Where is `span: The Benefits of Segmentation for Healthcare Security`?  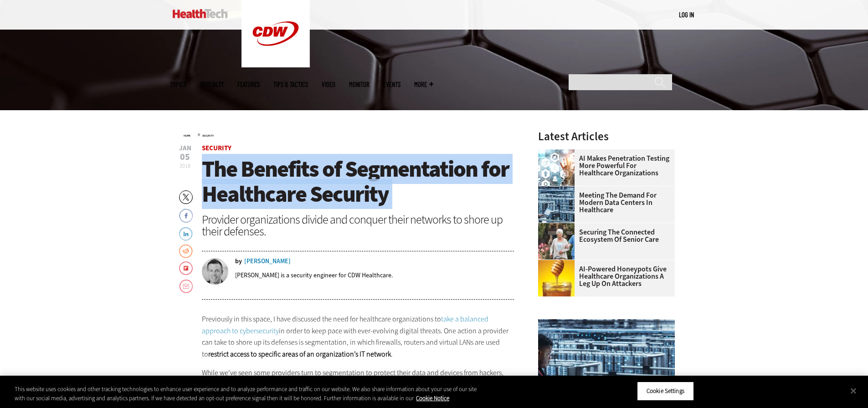 span: The Benefits of Segmentation for Healthcare Security is located at coordinates (356, 181).